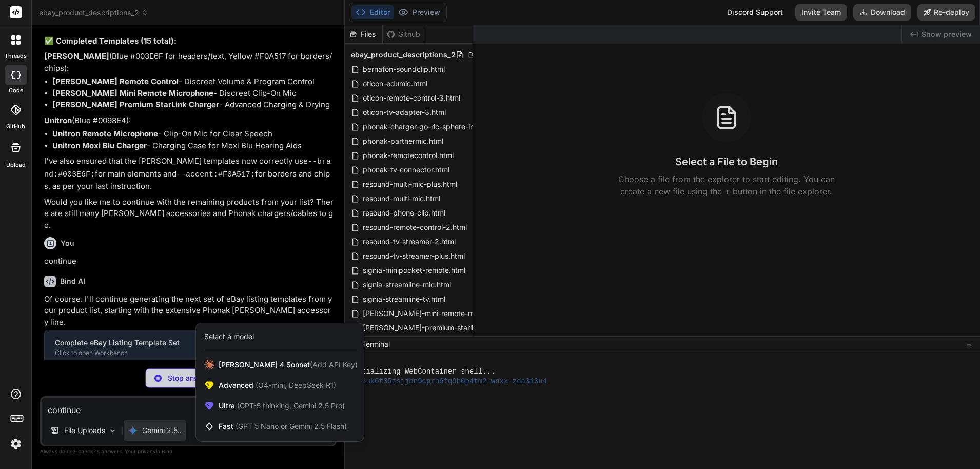 The height and width of the screenshot is (469, 980). Describe the element at coordinates (277, 385) in the screenshot. I see `span: Advanced` at that location.